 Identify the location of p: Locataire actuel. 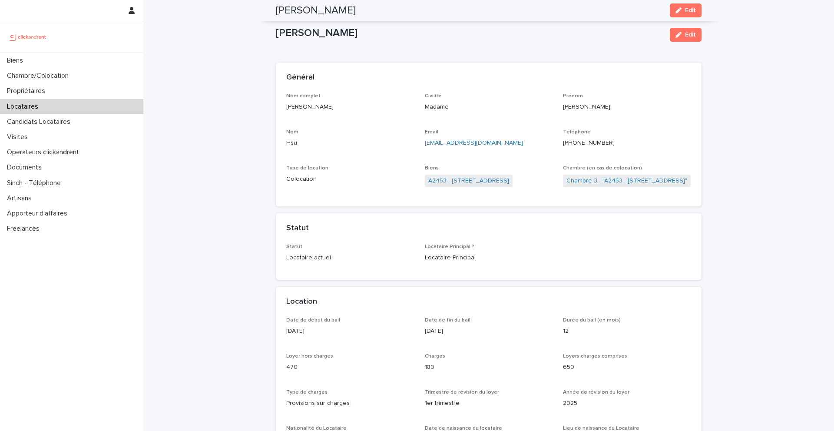
(350, 258).